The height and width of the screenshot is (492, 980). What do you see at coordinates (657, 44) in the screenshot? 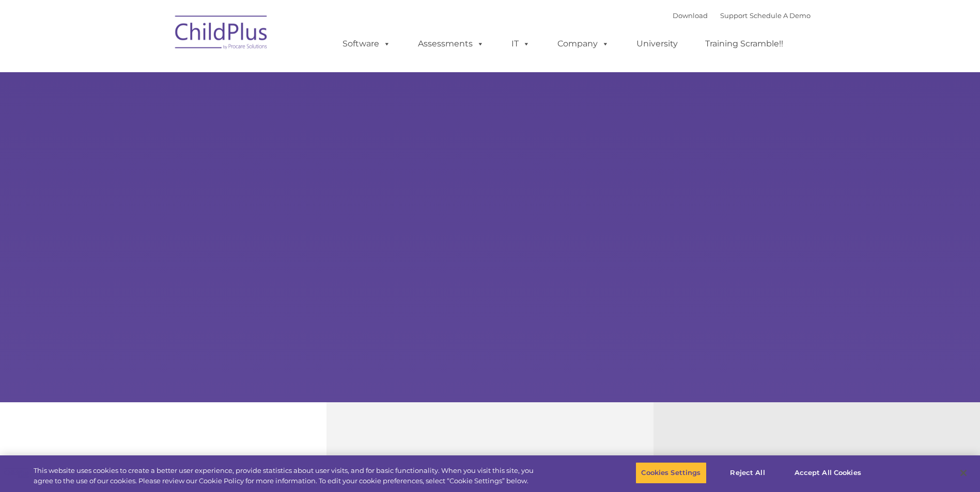
I see `a: University` at bounding box center [657, 44].